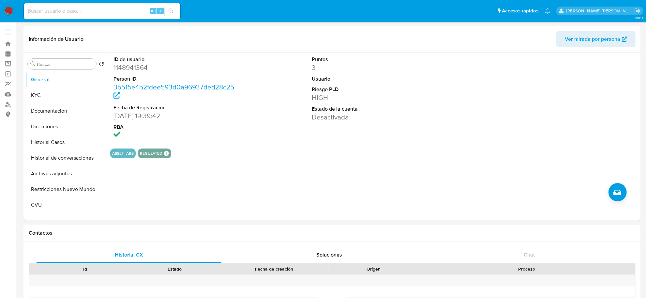  What do you see at coordinates (375, 68) in the screenshot?
I see `dd: 3` at bounding box center [375, 68].